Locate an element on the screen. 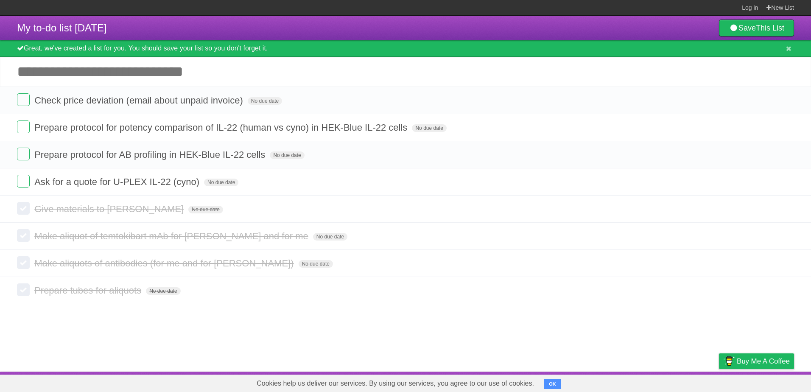 The width and height of the screenshot is (811, 392). span: Prepare tubes for aliquots is located at coordinates (89, 290).